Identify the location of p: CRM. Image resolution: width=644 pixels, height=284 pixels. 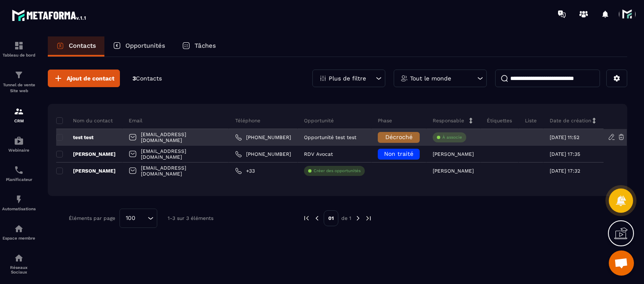
(19, 120).